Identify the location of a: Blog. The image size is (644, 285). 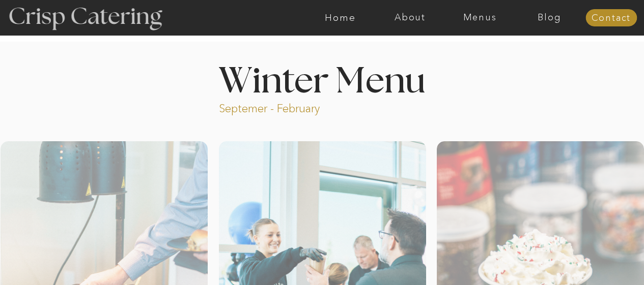
(550, 18).